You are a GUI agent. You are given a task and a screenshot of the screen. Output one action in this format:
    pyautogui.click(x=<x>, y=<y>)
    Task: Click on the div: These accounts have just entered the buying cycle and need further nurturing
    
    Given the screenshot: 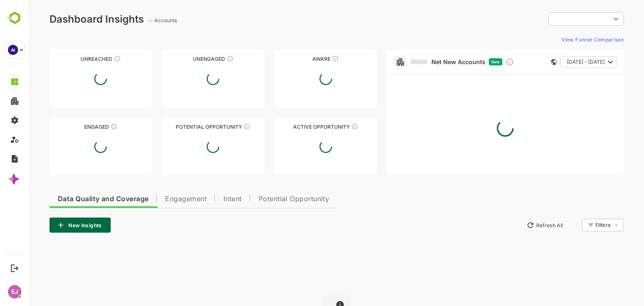 What is the action you would take?
    pyautogui.click(x=306, y=59)
    